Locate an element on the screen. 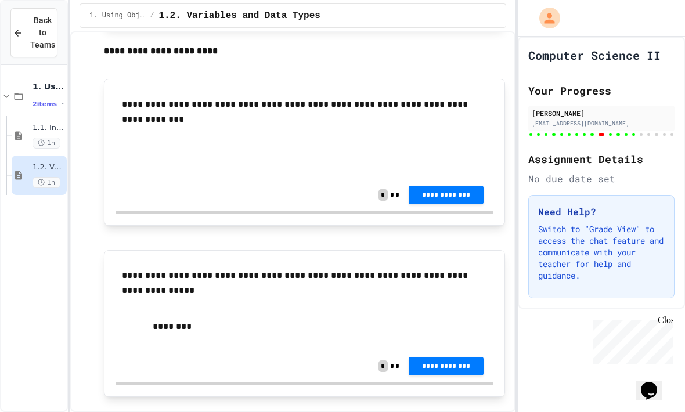  h2: Assignment Details is located at coordinates (601, 159).